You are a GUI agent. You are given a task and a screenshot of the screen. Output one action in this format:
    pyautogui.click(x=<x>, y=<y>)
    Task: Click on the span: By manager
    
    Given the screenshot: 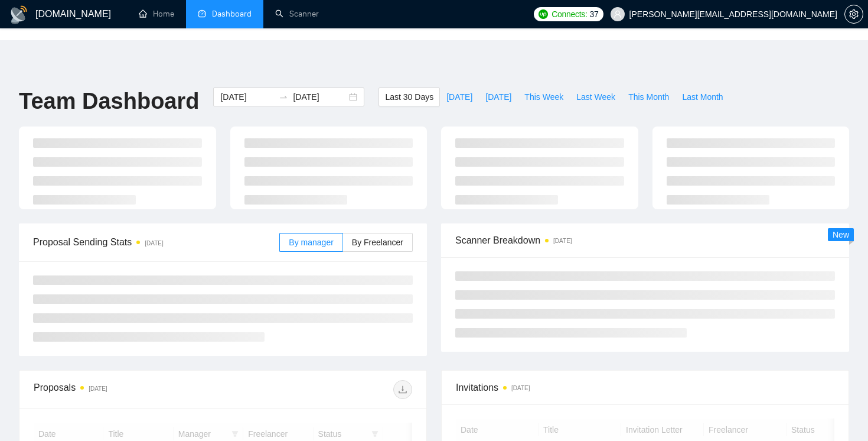 What is the action you would take?
    pyautogui.click(x=310, y=242)
    